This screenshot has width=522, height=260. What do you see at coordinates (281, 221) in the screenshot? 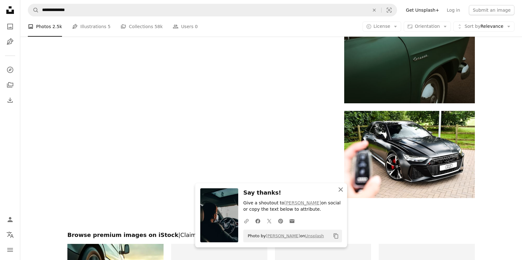
I see `a: Share on Pinterest` at bounding box center [281, 221].